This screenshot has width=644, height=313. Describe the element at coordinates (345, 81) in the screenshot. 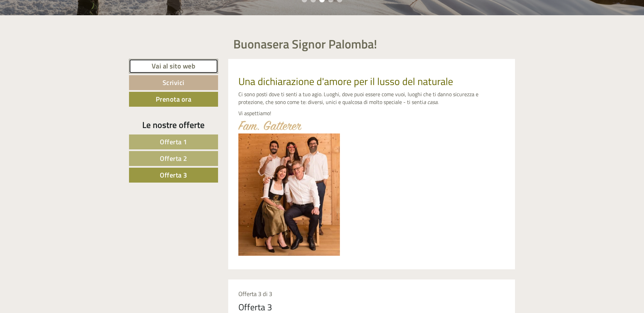

I see `span: Una dichiarazione d'amore per il lusso del naturale` at that location.